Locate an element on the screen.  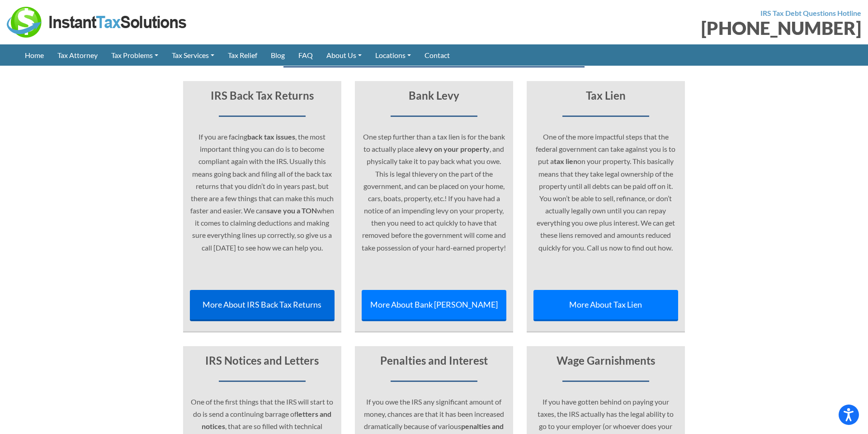
p: One step further than a tax lien is for the bank to actually place a , and physically take it to ... is located at coordinates (434, 206).